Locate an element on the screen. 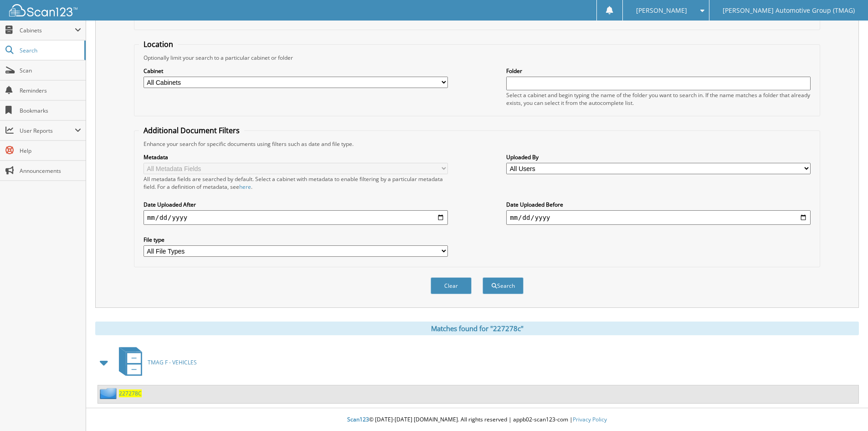 Image resolution: width=868 pixels, height=431 pixels. div: Enhance your search for specific documents using filters such as date and file type. is located at coordinates (477, 144).